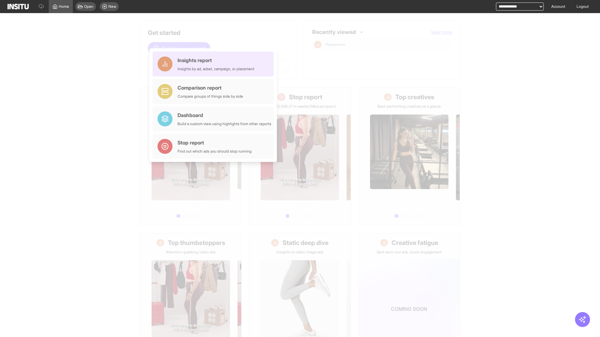 The image size is (600, 337). What do you see at coordinates (89, 7) in the screenshot?
I see `span: Open` at bounding box center [89, 7].